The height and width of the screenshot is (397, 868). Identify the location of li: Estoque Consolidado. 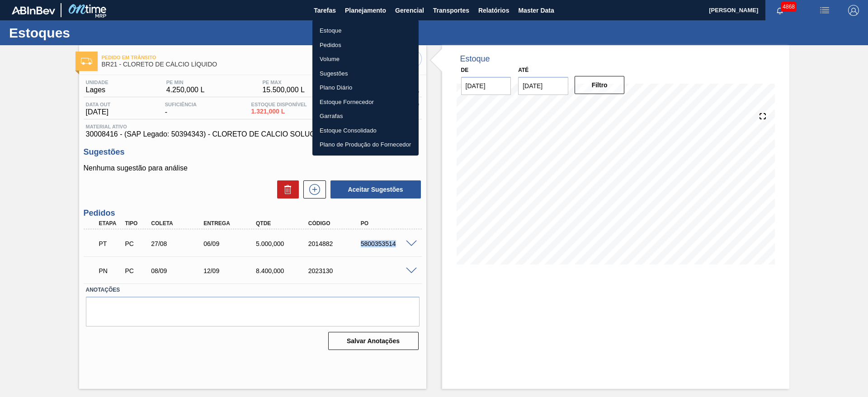
(365, 131).